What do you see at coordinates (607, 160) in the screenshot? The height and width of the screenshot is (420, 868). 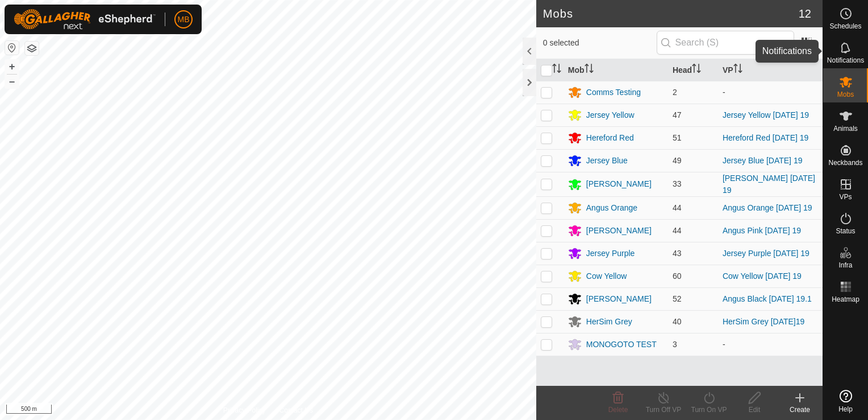 I see `div: Jersey Blue` at bounding box center [607, 160].